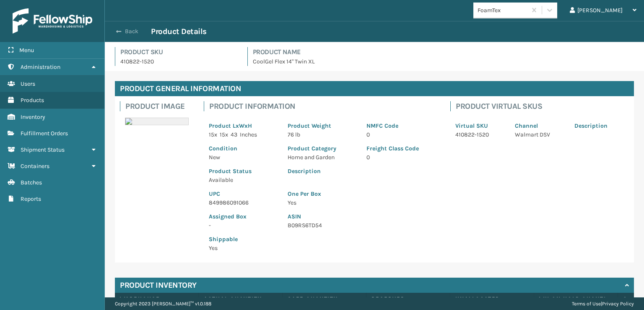 This screenshot has height=310, width=644. I want to click on span: Reports, so click(31, 199).